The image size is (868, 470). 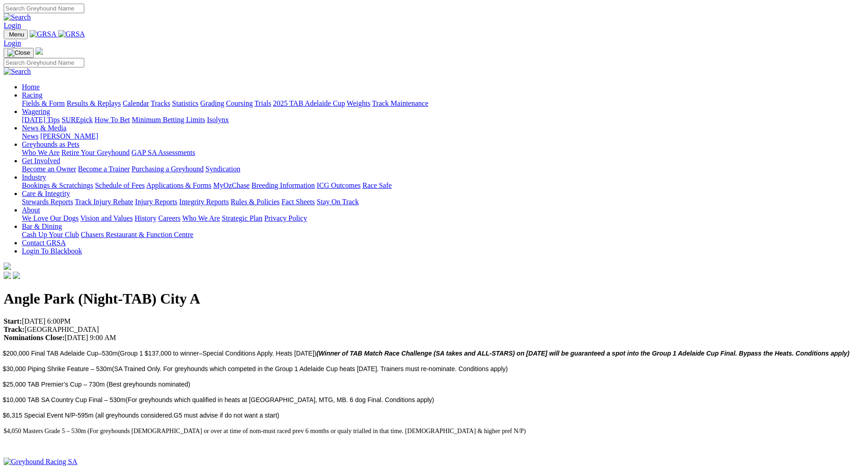 I want to click on a: Wagering, so click(x=36, y=111).